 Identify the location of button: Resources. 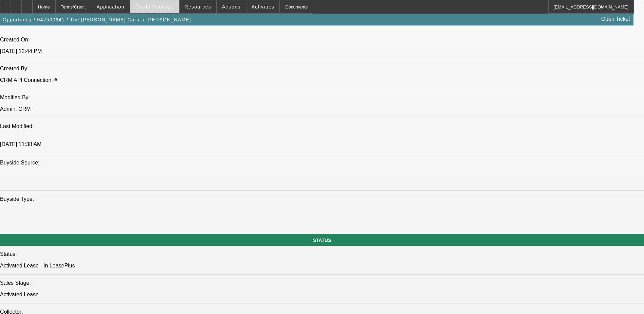
(198, 7).